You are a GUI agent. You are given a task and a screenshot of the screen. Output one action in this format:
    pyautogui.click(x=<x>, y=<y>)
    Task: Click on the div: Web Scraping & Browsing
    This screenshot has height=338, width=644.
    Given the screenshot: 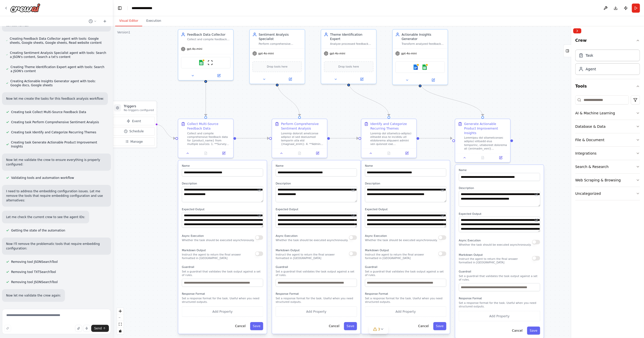 What is the action you would take?
    pyautogui.click(x=598, y=180)
    